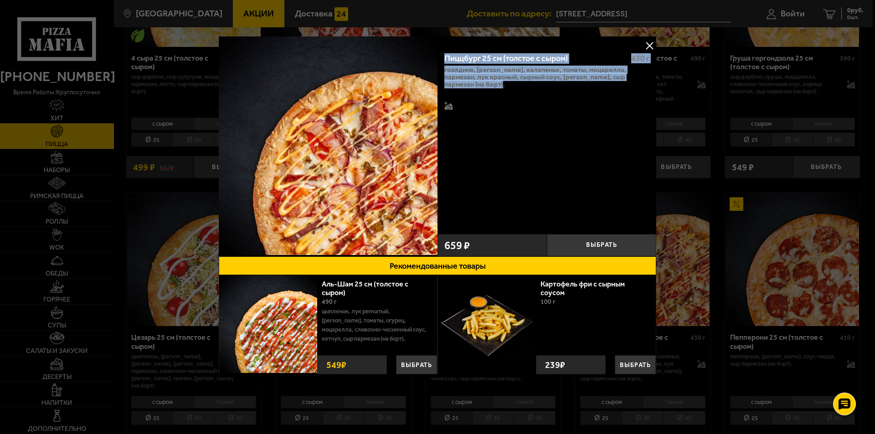 Image resolution: width=875 pixels, height=434 pixels. Describe the element at coordinates (328, 146) in the screenshot. I see `img: Пиццбург 25 см (толстое с сыром)` at that location.